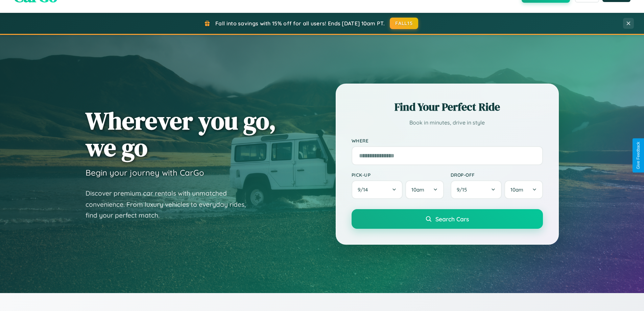 The height and width of the screenshot is (311, 644). I want to click on span: Search Cars, so click(452, 219).